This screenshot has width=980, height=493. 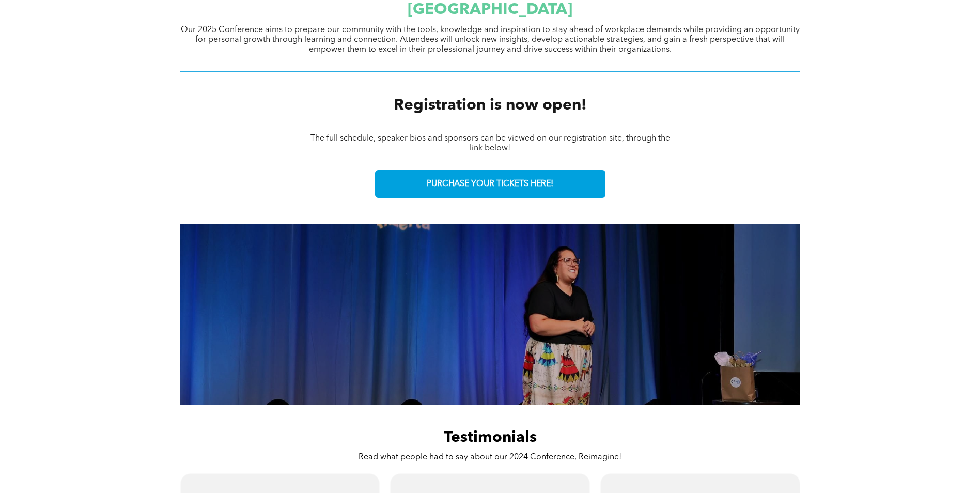 I want to click on a: PURCHASE YOUR TICKETS HERE!, so click(x=491, y=184).